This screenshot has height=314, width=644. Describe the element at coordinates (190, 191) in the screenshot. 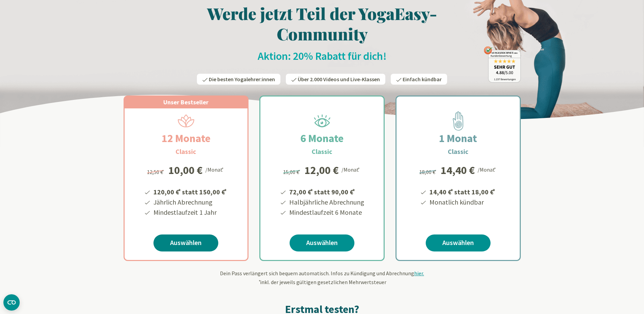

I see `li: 120,00 € statt 150,00 €` at that location.